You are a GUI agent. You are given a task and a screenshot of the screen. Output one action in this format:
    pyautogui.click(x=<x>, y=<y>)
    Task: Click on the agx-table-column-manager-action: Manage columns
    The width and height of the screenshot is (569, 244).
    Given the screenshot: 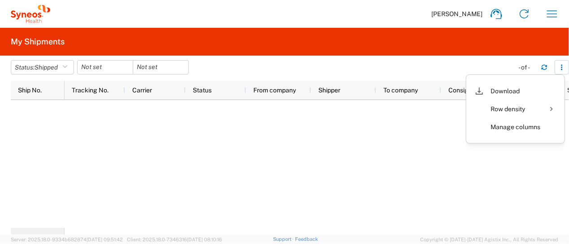 What is the action you would take?
    pyautogui.click(x=515, y=127)
    